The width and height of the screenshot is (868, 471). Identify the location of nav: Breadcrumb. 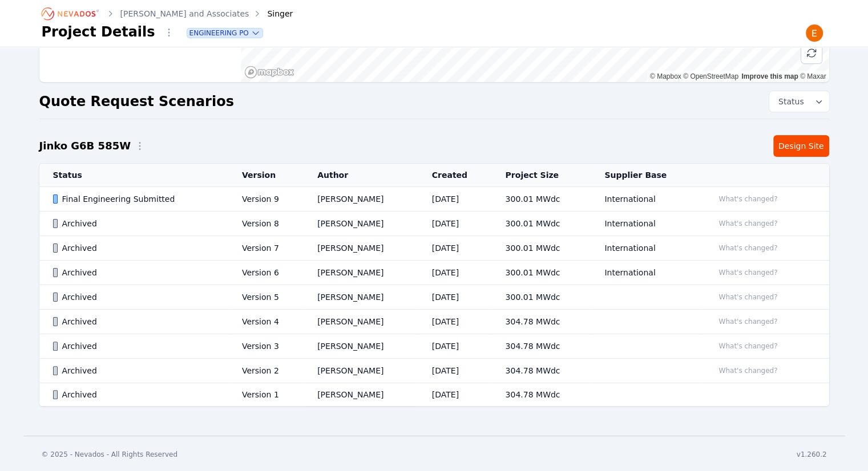
(167, 14).